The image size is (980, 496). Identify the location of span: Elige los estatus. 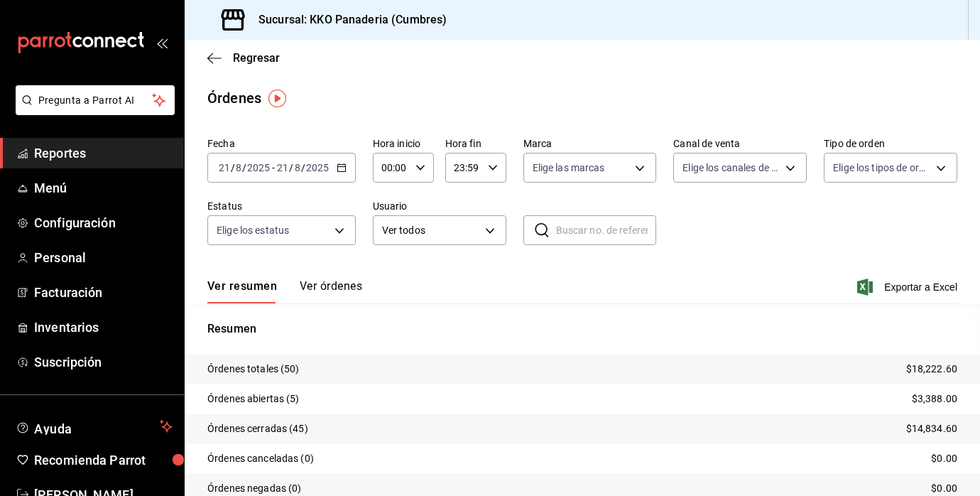
(253, 230).